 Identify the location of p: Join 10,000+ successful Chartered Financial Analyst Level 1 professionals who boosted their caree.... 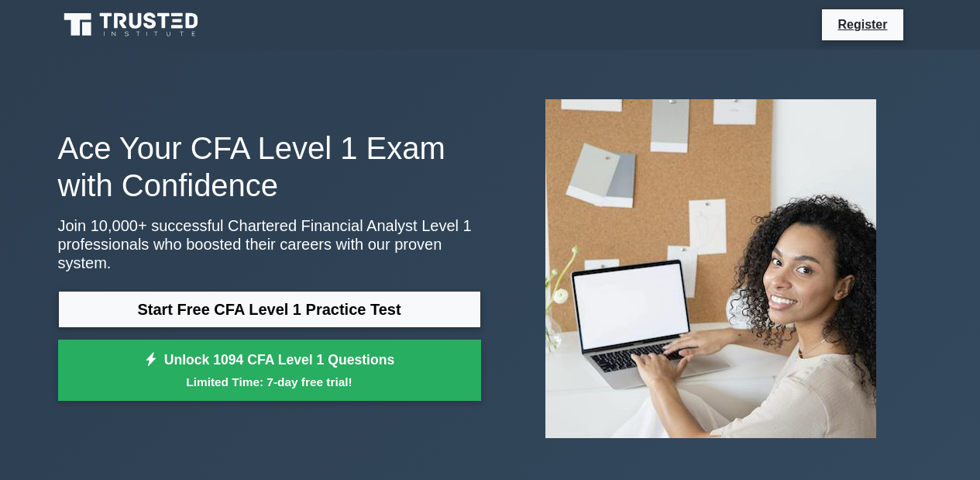
(270, 244).